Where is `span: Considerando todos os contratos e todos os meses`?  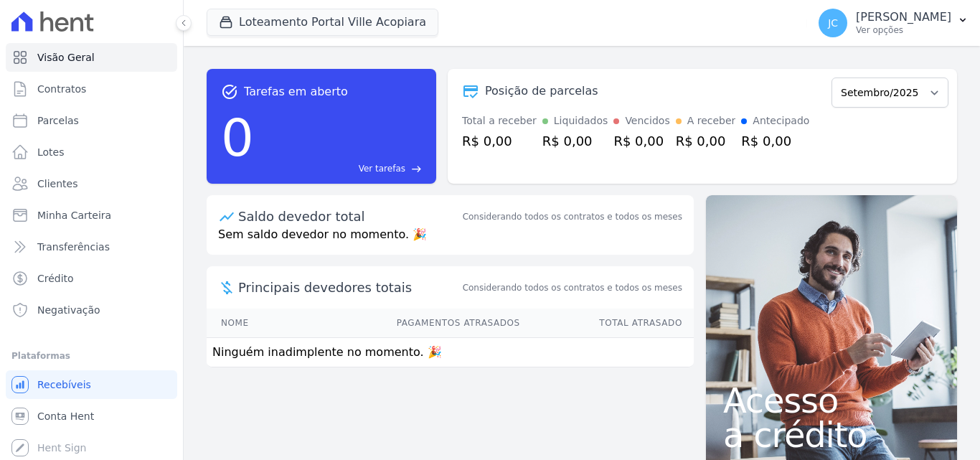
span: Considerando todos os contratos e todos os meses is located at coordinates (573, 288).